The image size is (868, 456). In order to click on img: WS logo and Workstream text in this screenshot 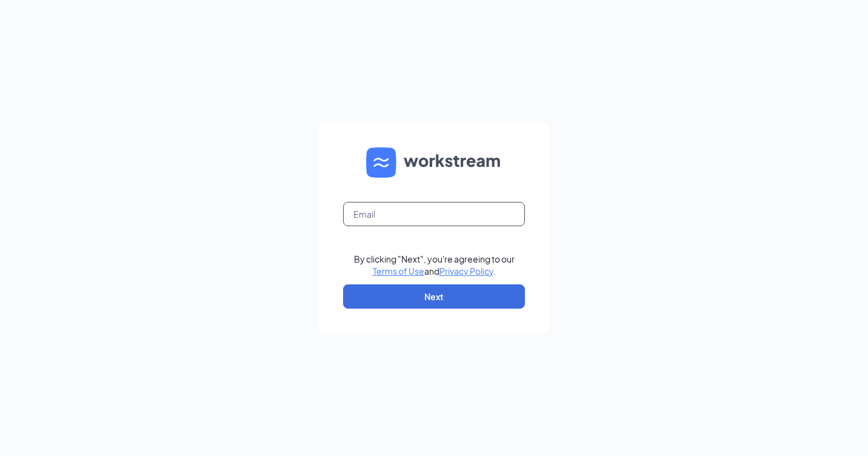, I will do `click(434, 163)`.